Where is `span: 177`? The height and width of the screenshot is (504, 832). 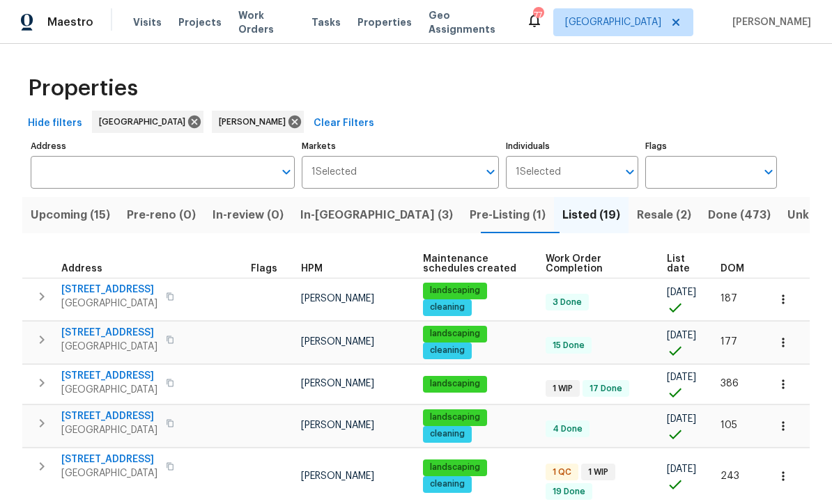 span: 177 is located at coordinates (729, 342).